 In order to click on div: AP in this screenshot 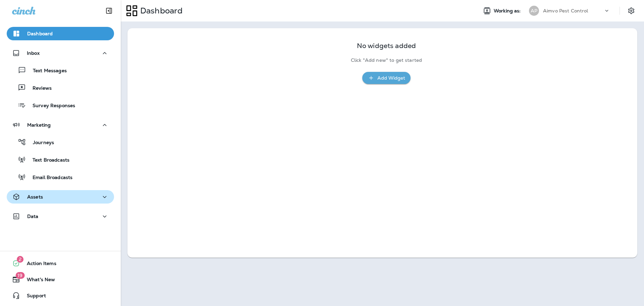, I will do `click(534, 11)`.